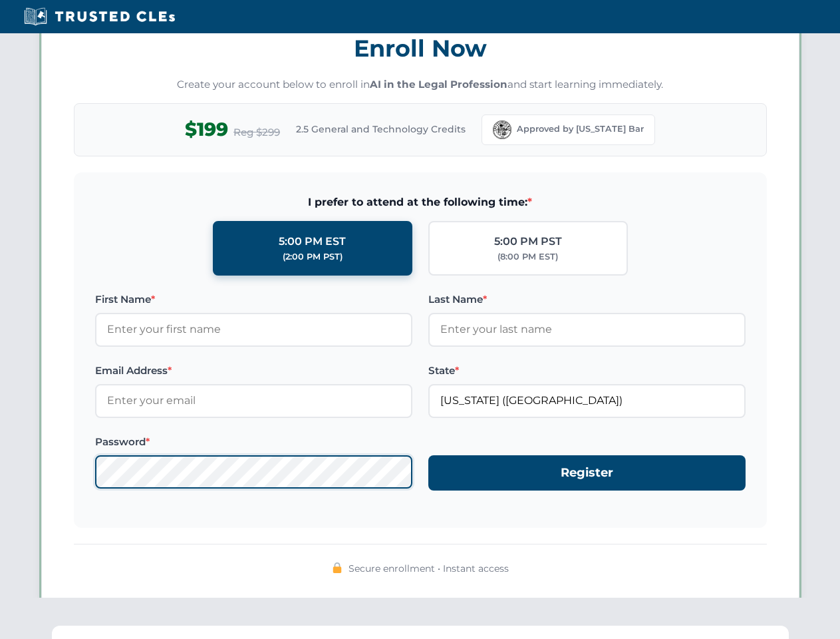 The width and height of the screenshot is (840, 639). Describe the element at coordinates (257, 133) in the screenshot. I see `span: Reg $299` at that location.